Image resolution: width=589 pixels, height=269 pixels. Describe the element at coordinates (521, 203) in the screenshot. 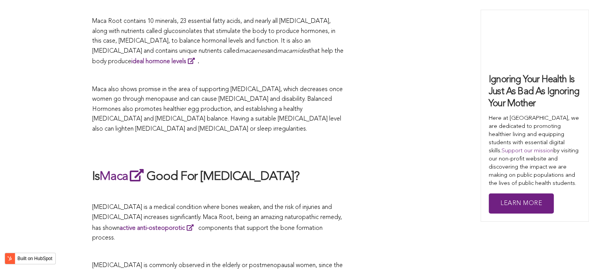

I see `a: Learn More` at that location.